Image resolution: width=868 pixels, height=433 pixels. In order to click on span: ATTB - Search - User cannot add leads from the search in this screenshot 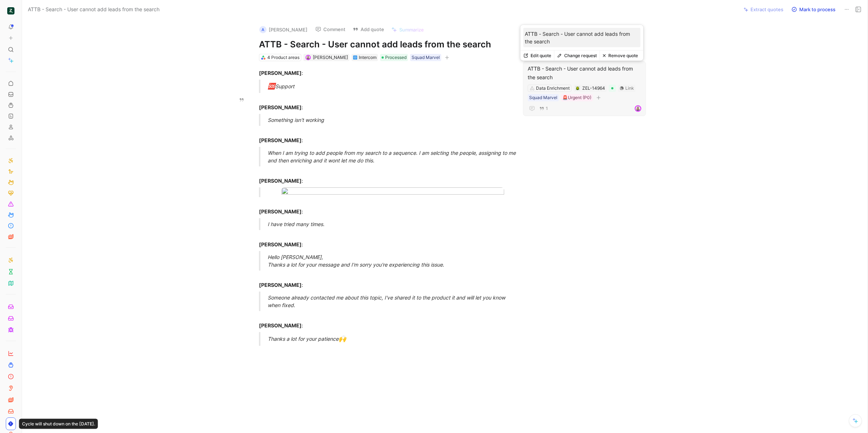, I will do `click(94, 10)`.